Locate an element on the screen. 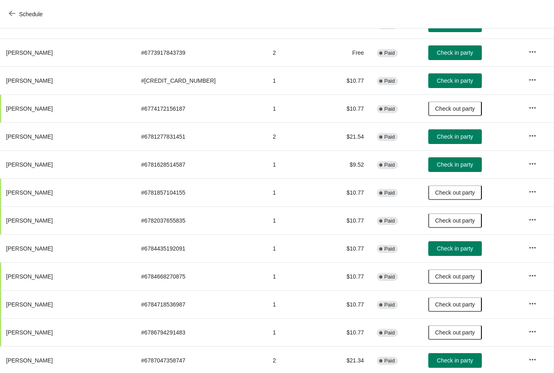  td: # 6773917843739 is located at coordinates (200, 52).